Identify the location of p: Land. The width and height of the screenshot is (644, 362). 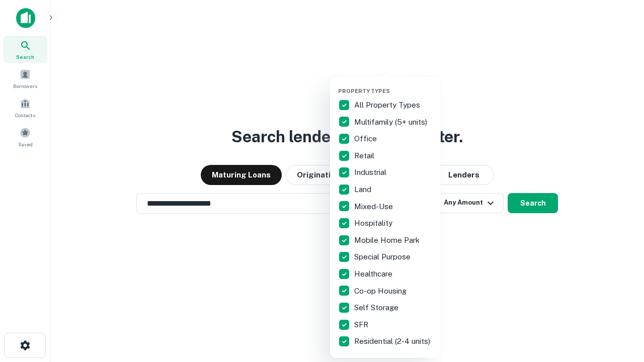
(364, 190).